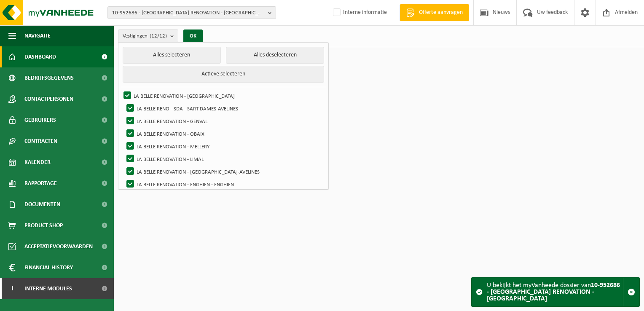 The image size is (644, 311). What do you see at coordinates (49, 78) in the screenshot?
I see `span: Bedrijfsgegevens` at bounding box center [49, 78].